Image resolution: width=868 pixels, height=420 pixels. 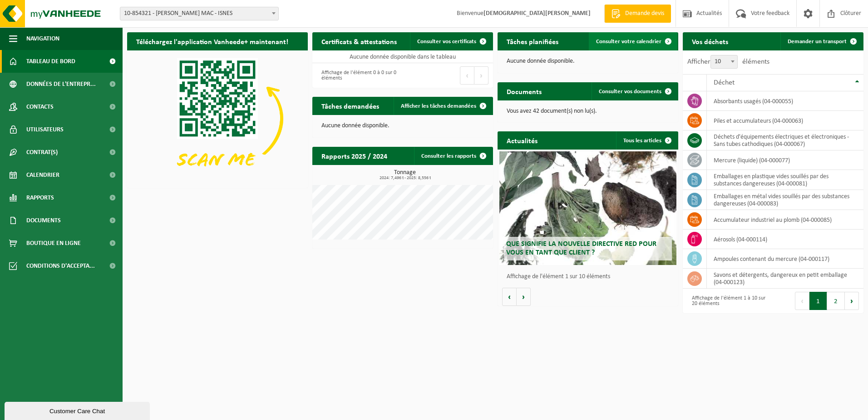 I want to click on div: Affichage de l'élément 1 à 10 sur 20 éléments, so click(x=728, y=301).